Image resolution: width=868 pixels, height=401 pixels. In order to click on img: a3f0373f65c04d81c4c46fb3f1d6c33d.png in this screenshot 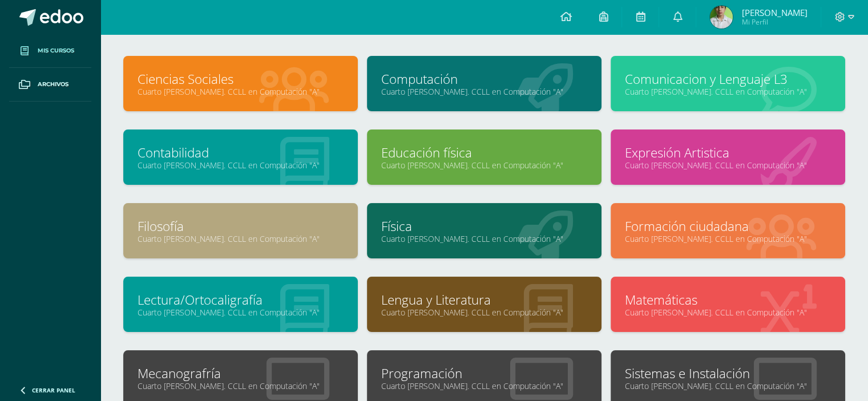, I will do `click(721, 17)`.